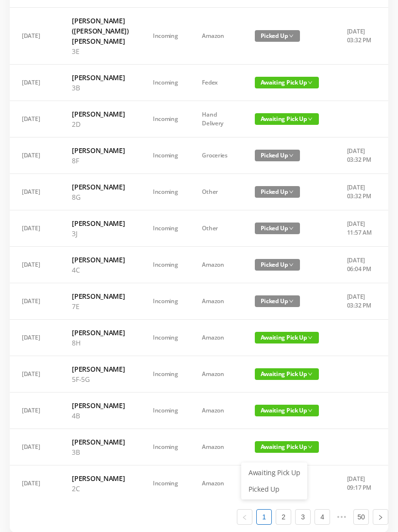  What do you see at coordinates (274, 489) in the screenshot?
I see `a: Picked Up` at bounding box center [274, 489].